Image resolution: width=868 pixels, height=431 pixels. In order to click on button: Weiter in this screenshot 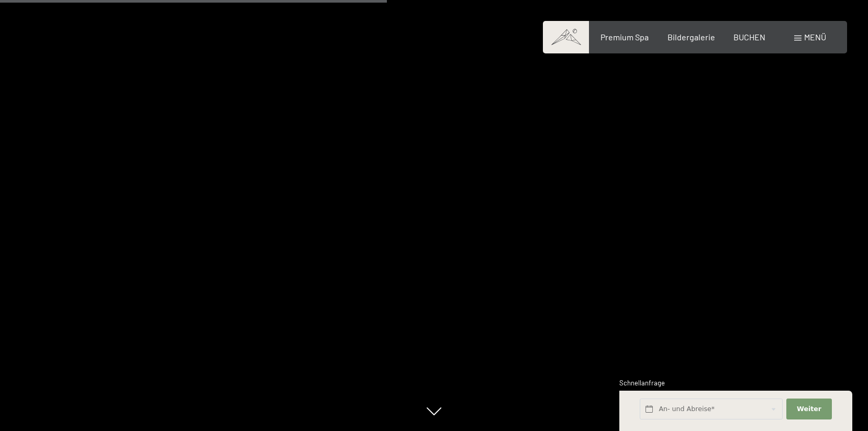, I will do `click(809, 409)`.